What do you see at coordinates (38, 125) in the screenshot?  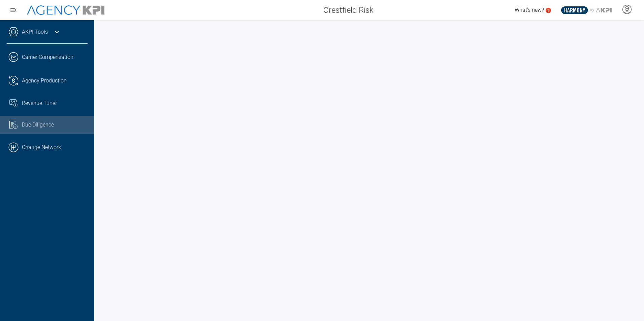 I see `span: Due Diligence` at bounding box center [38, 125].